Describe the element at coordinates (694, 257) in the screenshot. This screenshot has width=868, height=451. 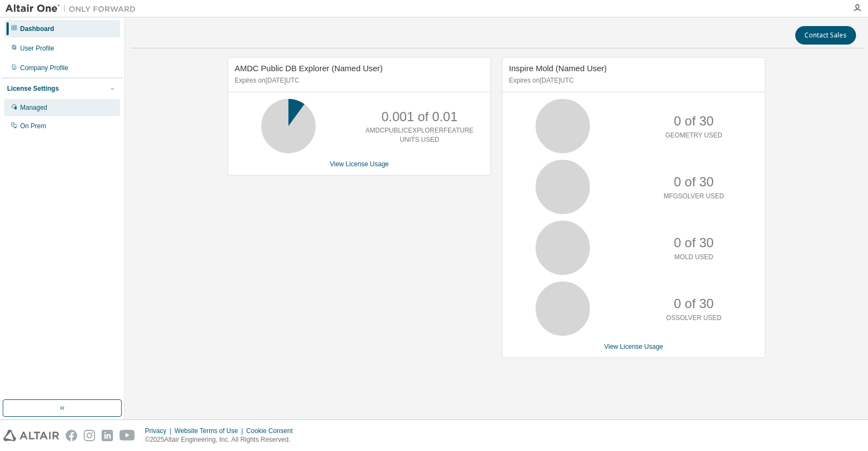
I see `p: MOLD USED` at that location.